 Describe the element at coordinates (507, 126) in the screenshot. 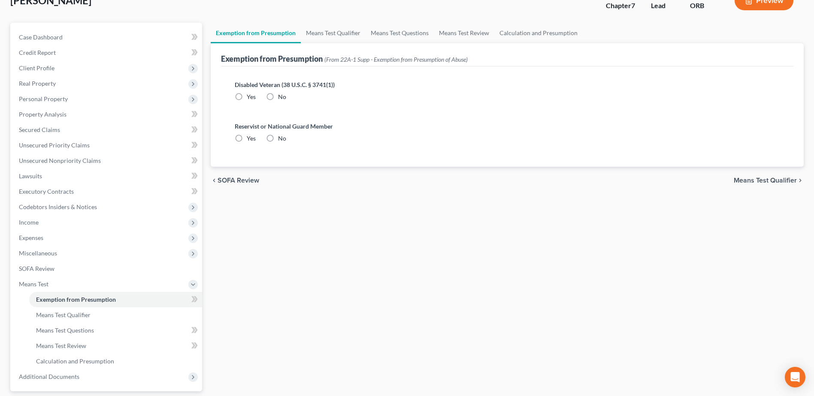

I see `label: Reservist or National Guard Member` at that location.